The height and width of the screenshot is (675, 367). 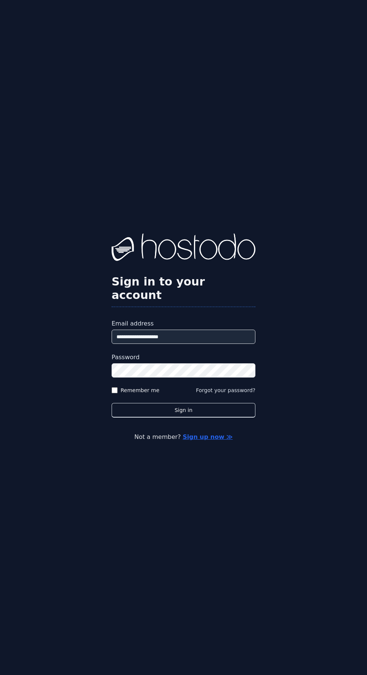 What do you see at coordinates (140, 390) in the screenshot?
I see `label: Remember me` at bounding box center [140, 390].